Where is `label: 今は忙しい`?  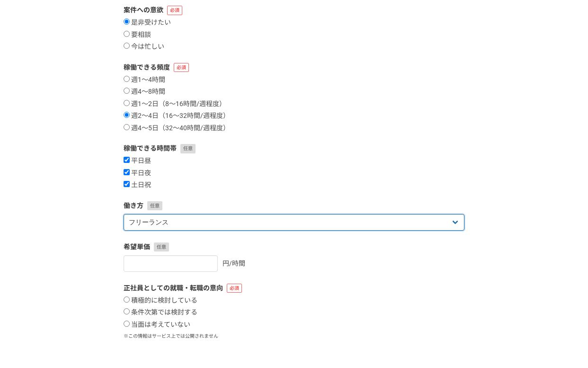 label: 今は忙しい is located at coordinates (144, 47).